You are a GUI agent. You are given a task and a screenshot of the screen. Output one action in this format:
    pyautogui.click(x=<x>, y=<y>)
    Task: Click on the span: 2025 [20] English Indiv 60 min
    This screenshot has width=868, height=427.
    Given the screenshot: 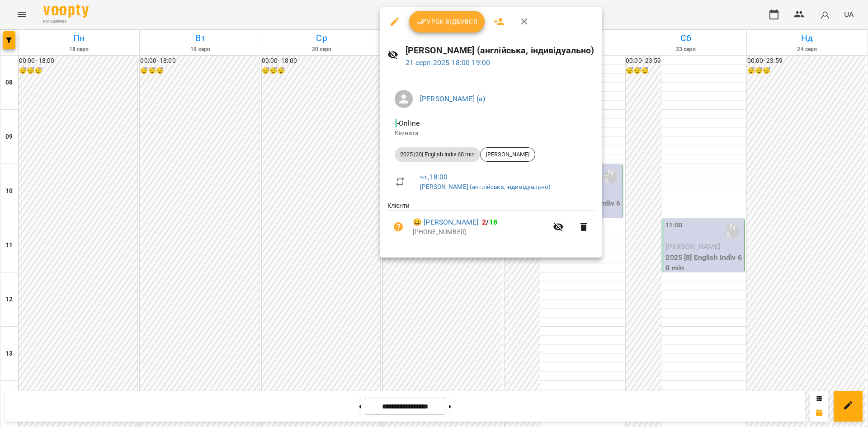 What is the action you would take?
    pyautogui.click(x=437, y=154)
    